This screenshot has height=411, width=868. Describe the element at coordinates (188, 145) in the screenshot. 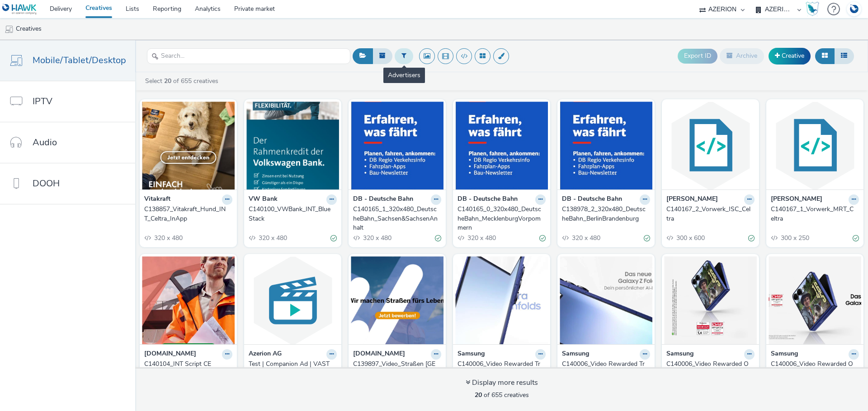

I see `img: C138857_Vitakraft_Hund_INT_Celtra_InApp visual` at that location.